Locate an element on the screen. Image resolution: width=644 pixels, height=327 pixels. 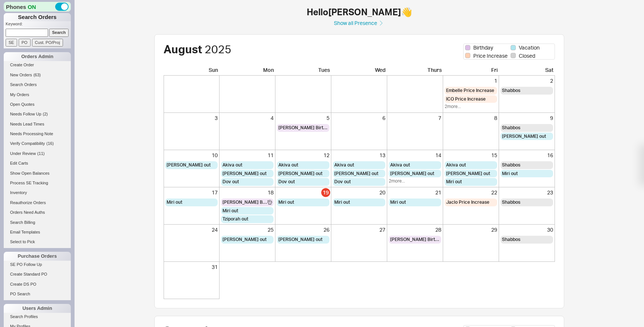
div: 29 is located at coordinates (470, 230).